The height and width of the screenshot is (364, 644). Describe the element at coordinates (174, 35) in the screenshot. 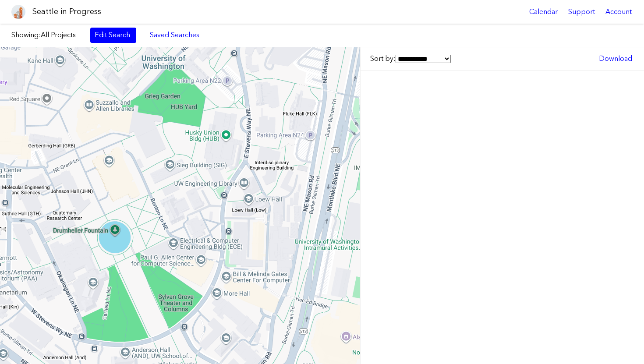

I see `a: Saved Searches` at that location.